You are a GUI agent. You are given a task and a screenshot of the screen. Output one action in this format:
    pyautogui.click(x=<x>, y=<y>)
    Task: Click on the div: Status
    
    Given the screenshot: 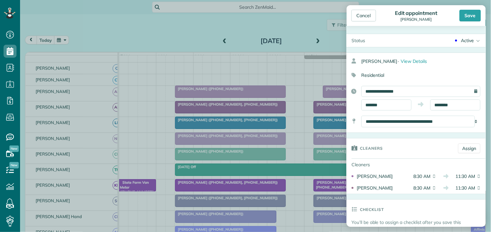 What is the action you would take?
    pyautogui.click(x=358, y=40)
    